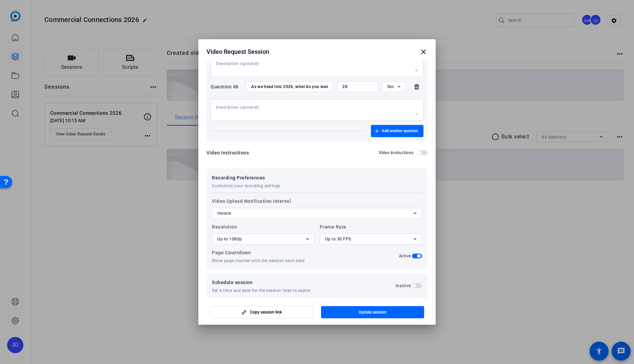 The height and width of the screenshot is (364, 634). Describe the element at coordinates (230, 239) in the screenshot. I see `span: Up to 1080p` at that location.